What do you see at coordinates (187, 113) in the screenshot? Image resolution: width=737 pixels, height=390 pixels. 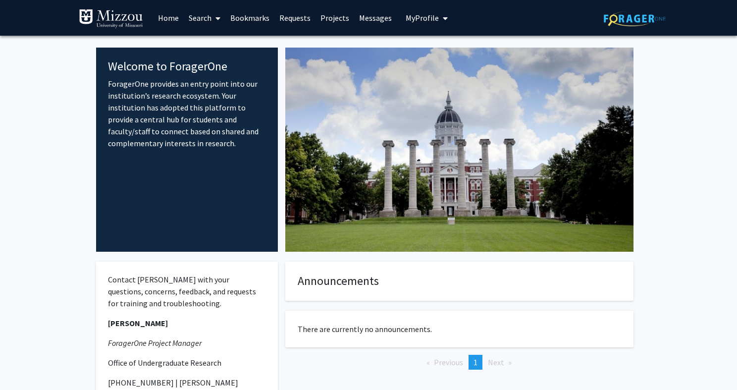 I see `p: ForagerOne provides an entry point into our institution’s research ecosystem. Your institution ha...` at bounding box center [187, 113].